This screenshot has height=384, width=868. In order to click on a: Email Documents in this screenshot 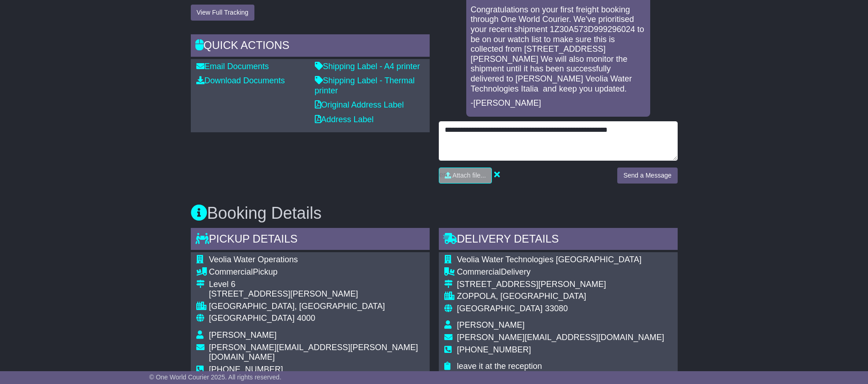, I will do `click(232, 67)`.